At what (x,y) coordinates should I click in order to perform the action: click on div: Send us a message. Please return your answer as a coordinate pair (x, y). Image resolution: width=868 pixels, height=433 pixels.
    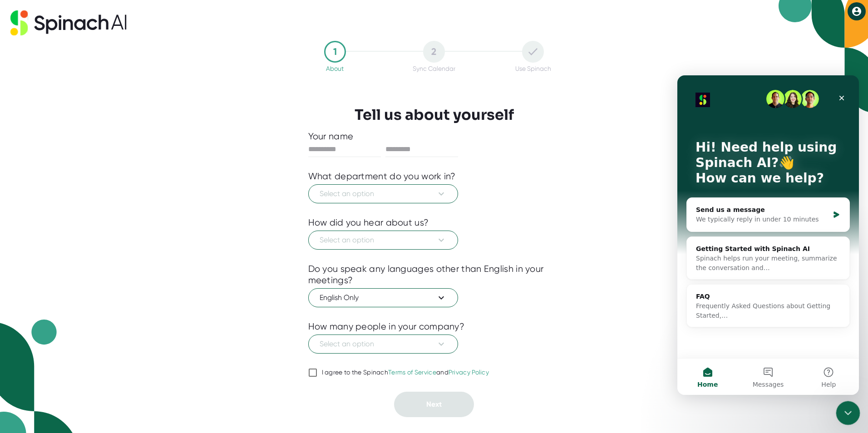
    Looking at the image, I should click on (85, 134).